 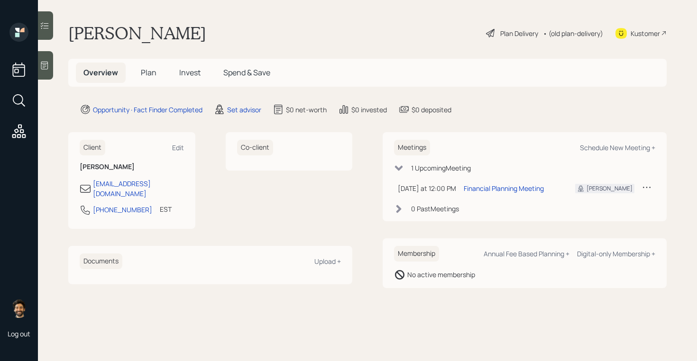 What do you see at coordinates (101, 261) in the screenshot?
I see `h6: Documents` at bounding box center [101, 261].